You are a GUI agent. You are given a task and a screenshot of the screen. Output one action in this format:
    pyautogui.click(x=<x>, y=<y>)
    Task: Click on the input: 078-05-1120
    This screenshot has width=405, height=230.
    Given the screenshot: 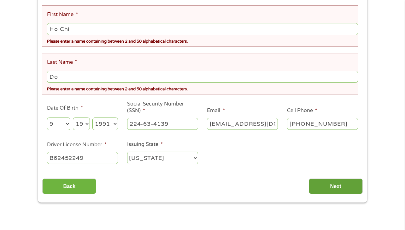 What is the action you would take?
    pyautogui.click(x=162, y=124)
    